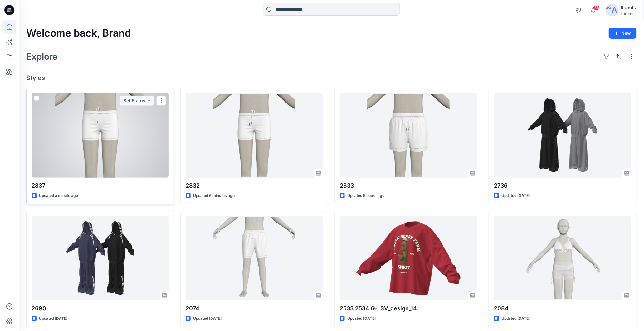  What do you see at coordinates (623, 33) in the screenshot?
I see `button: New` at bounding box center [623, 33].